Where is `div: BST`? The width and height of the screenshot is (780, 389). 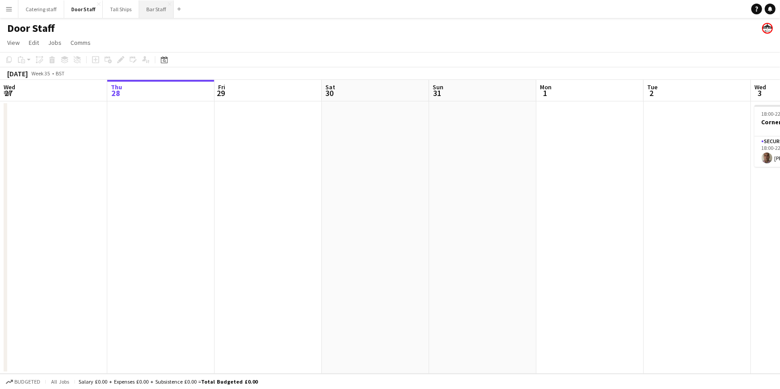 div: BST is located at coordinates (60, 73).